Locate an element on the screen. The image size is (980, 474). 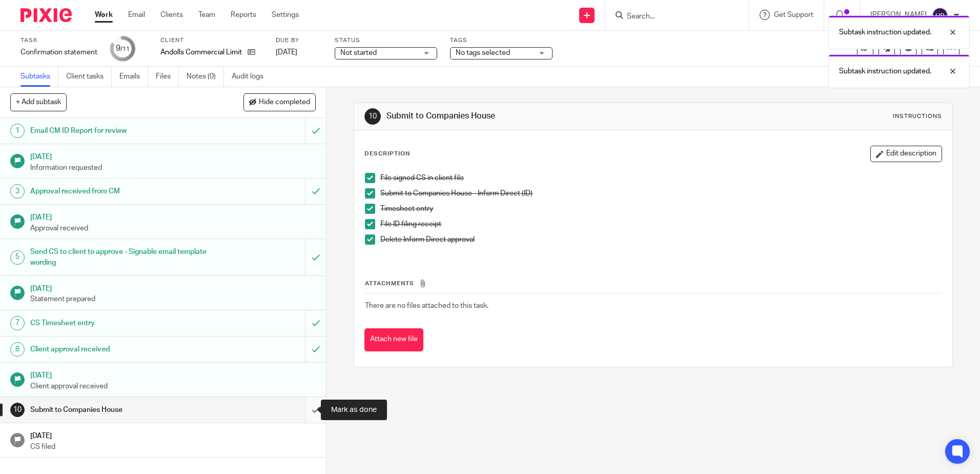
button: Attach new file is located at coordinates (394, 340).